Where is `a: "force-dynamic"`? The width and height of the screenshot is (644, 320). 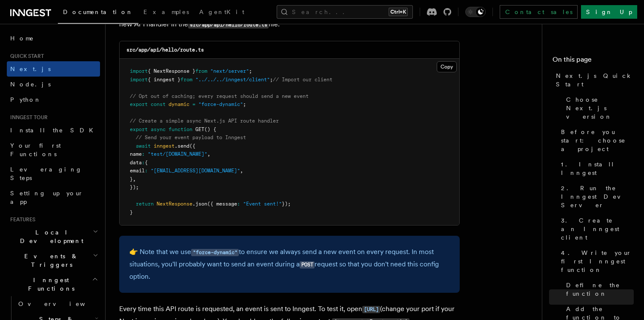
a: "force-dynamic" is located at coordinates (215, 252).